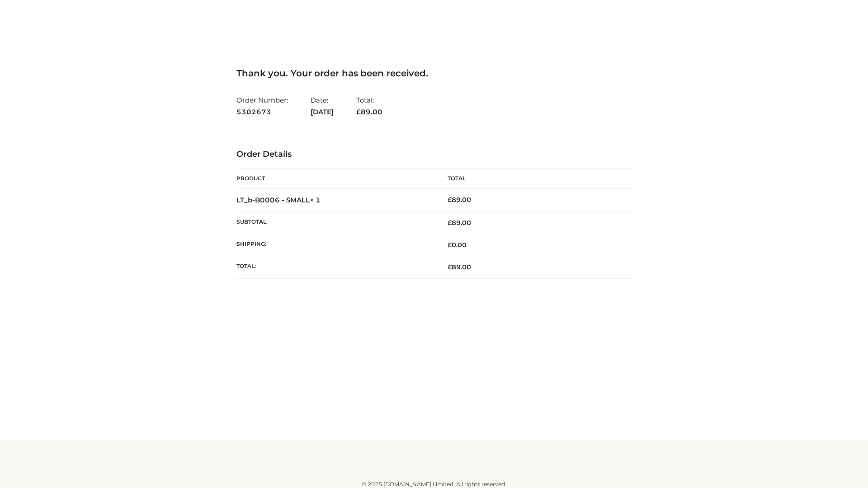 The width and height of the screenshot is (868, 488). What do you see at coordinates (262, 112) in the screenshot?
I see `strong: 5302673` at bounding box center [262, 112].